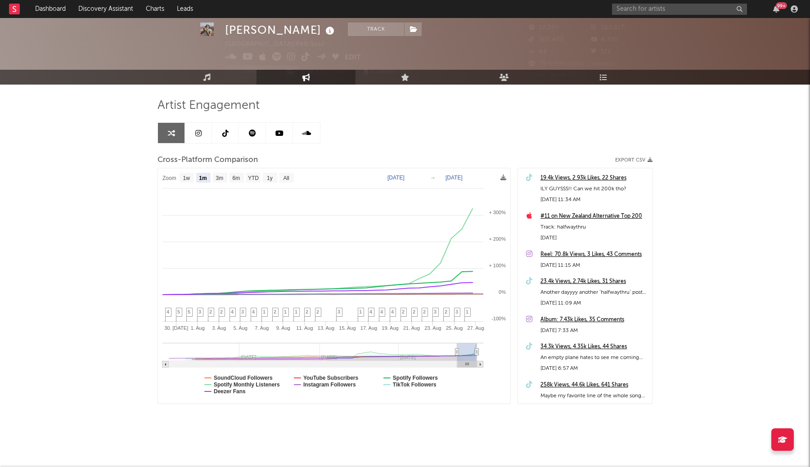  Describe the element at coordinates (229, 391) in the screenshot. I see `text: Deezer Fans` at that location.